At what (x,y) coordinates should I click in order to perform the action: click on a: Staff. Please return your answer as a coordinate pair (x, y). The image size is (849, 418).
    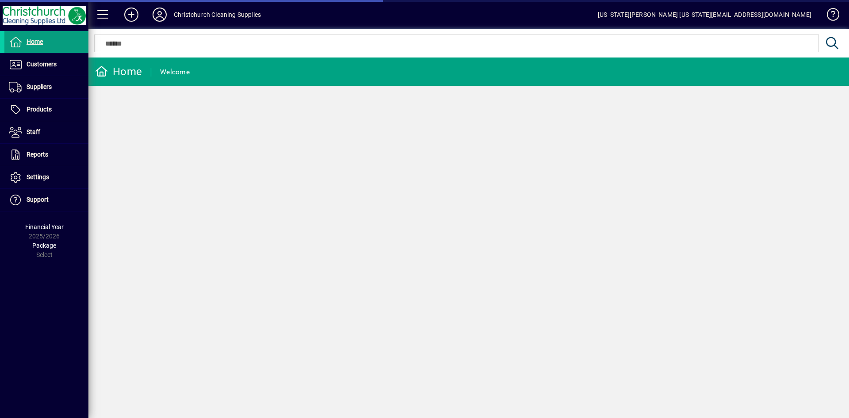
    Looking at the image, I should click on (46, 132).